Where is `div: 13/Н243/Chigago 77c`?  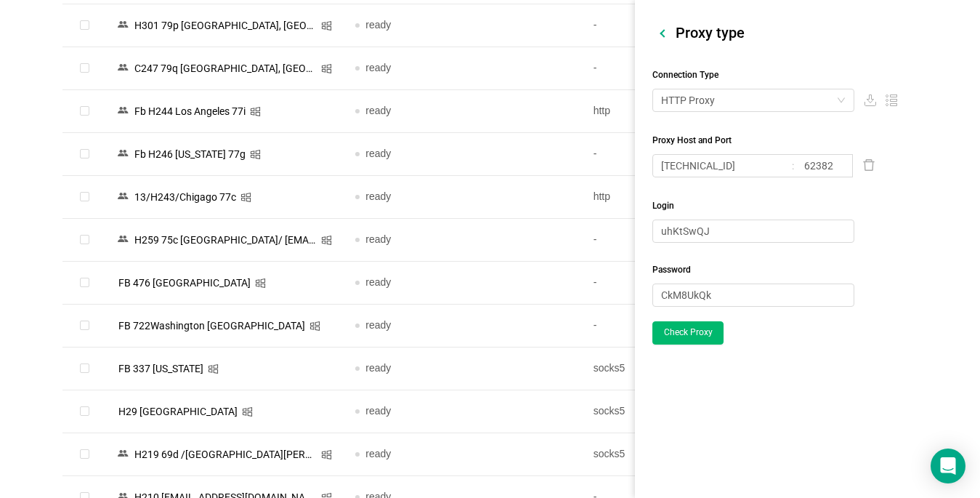
div: 13/Н243/Chigago 77c is located at coordinates (185, 197).